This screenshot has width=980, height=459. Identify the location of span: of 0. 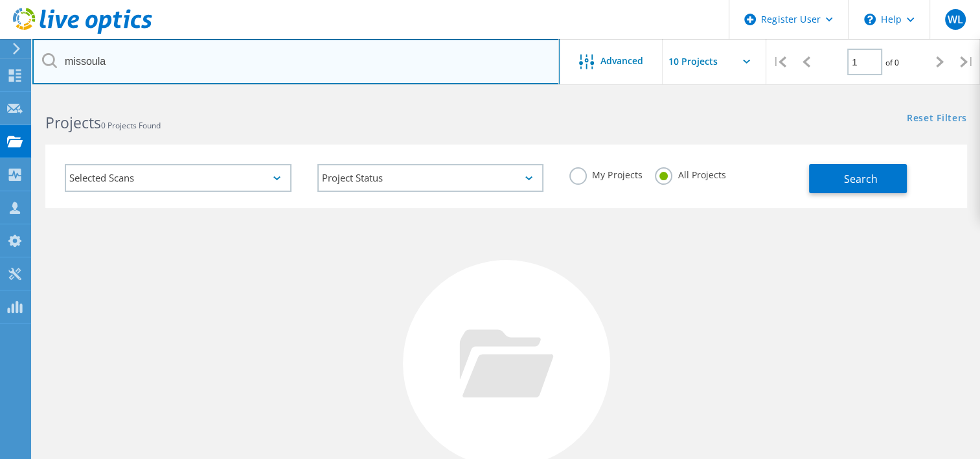
(892, 62).